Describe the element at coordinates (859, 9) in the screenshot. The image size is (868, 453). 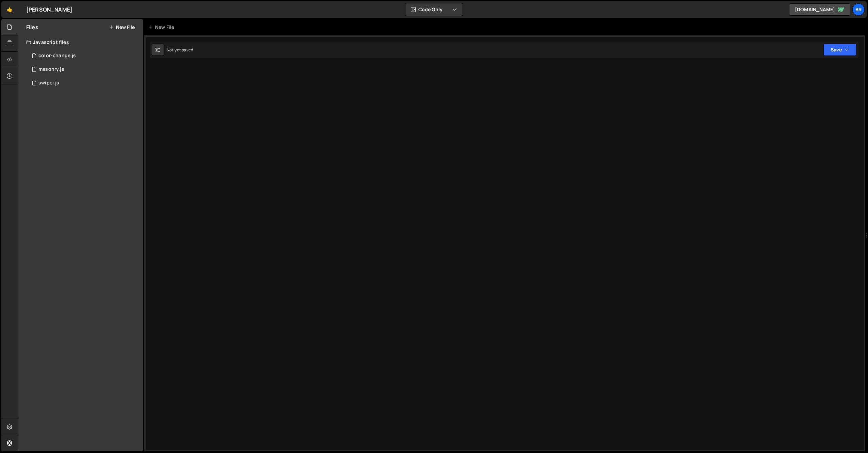
I see `div: Br` at that location.